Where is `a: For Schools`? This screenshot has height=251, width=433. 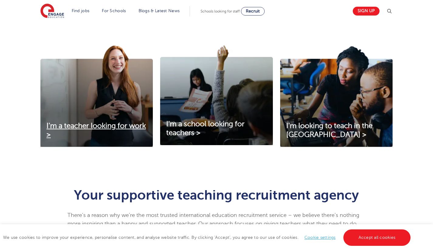 a: For Schools is located at coordinates (114, 11).